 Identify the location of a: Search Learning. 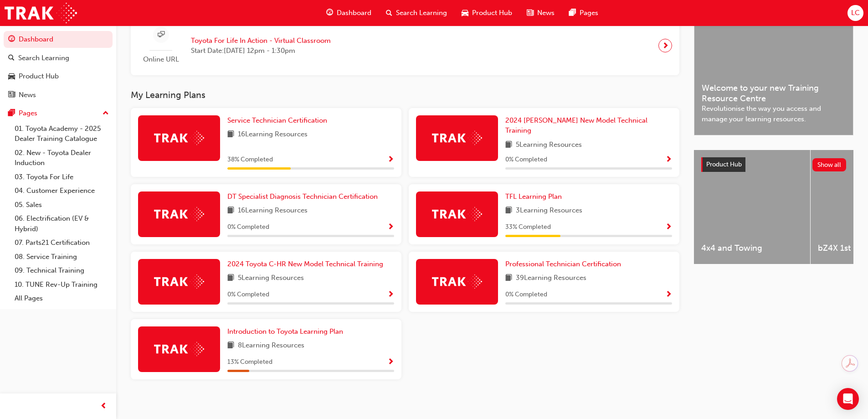
(58, 58).